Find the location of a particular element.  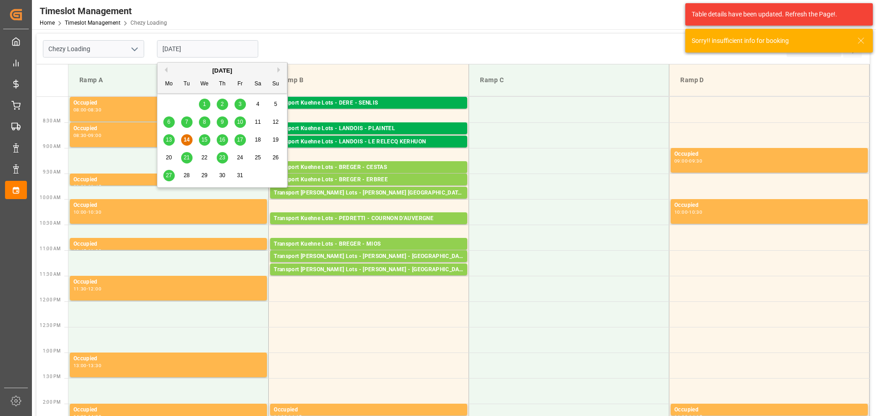

div: Table details have been updated. Refresh the Page!. is located at coordinates (776, 14).